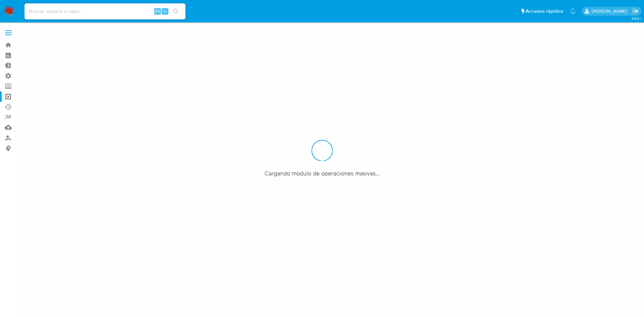 Image resolution: width=644 pixels, height=317 pixels. Describe the element at coordinates (158, 11) in the screenshot. I see `span: Alt` at that location.